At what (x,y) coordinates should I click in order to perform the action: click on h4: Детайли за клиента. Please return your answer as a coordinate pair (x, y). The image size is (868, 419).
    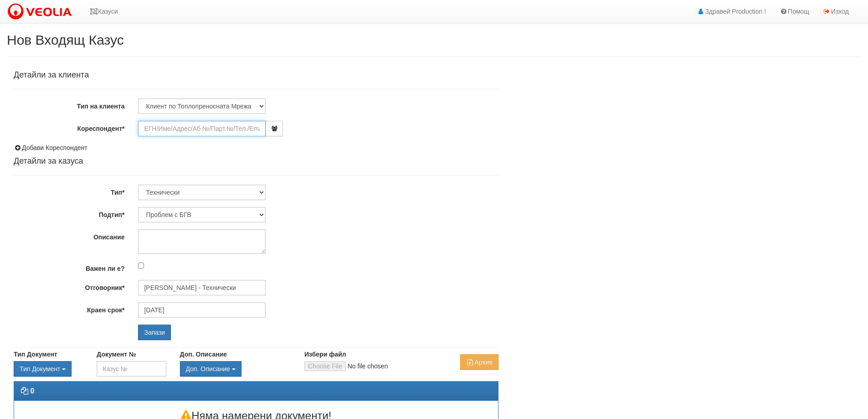
    Looking at the image, I should click on (256, 75).